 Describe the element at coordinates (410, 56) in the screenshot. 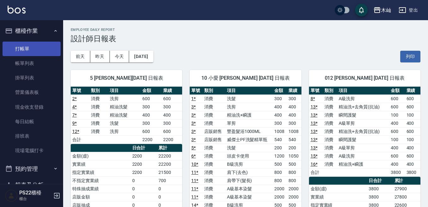

I see `button: 列印` at that location.